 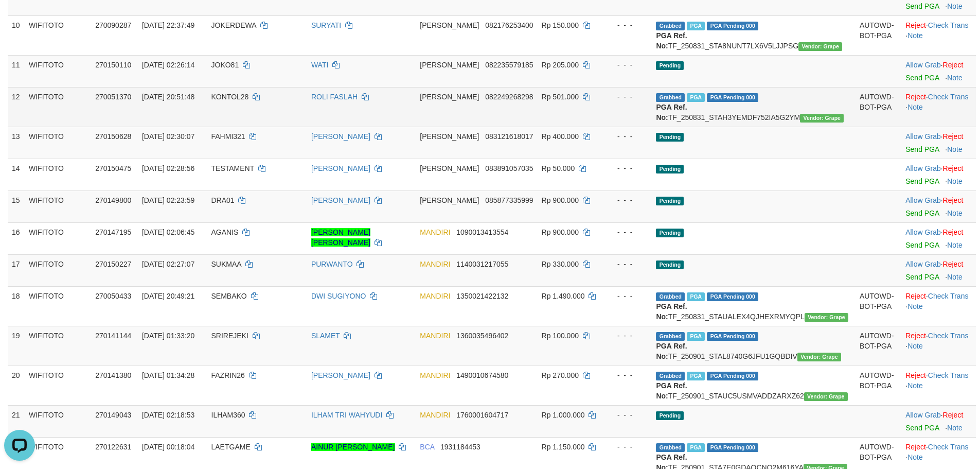 What do you see at coordinates (879, 384) in the screenshot?
I see `td: AUTOWD-BOT-PGA` at bounding box center [879, 384].